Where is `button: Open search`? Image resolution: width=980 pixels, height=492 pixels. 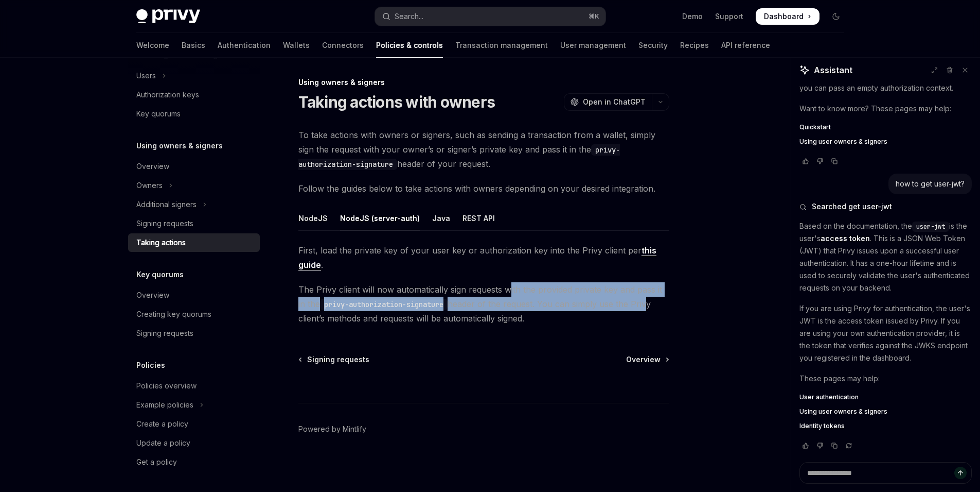
button: Open search is located at coordinates (490, 17).